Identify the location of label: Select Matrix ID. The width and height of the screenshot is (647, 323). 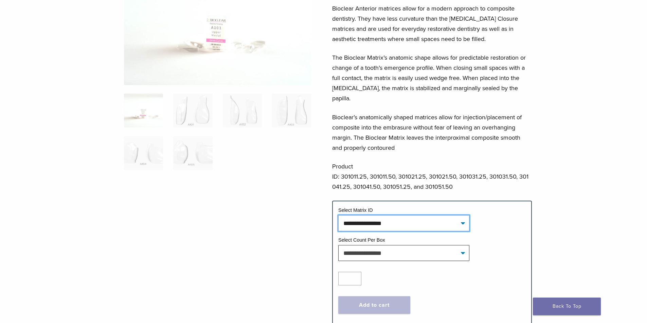
(355, 210).